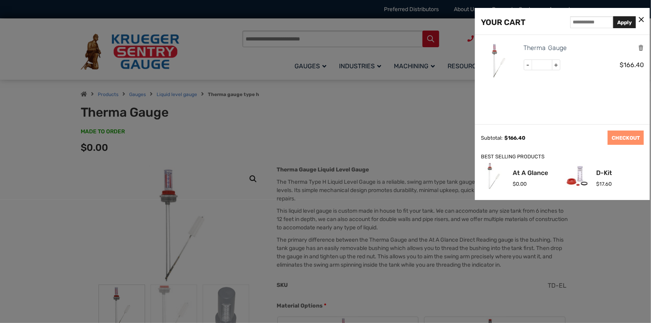  Describe the element at coordinates (604, 173) in the screenshot. I see `a: D-Kit` at that location.